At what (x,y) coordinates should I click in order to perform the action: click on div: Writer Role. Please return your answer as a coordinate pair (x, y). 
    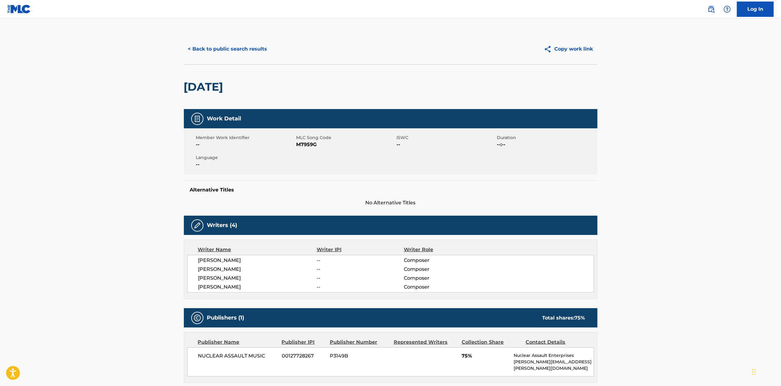
    Looking at the image, I should click on (443, 249).